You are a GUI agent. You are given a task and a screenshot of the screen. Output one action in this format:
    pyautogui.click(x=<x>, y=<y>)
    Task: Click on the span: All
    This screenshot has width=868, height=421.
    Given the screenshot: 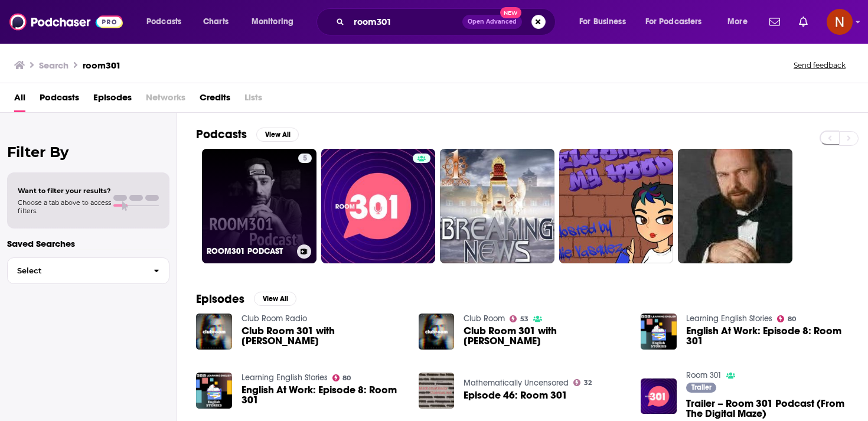 What is the action you would take?
    pyautogui.click(x=19, y=100)
    